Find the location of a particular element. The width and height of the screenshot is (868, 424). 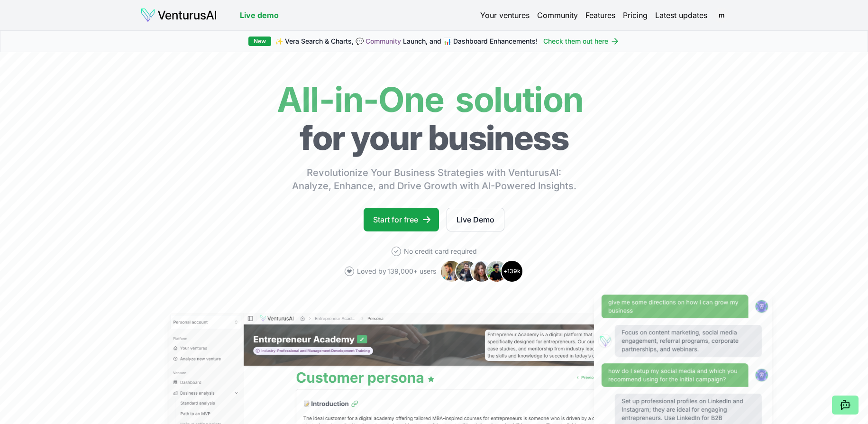

button: m is located at coordinates (721, 15).